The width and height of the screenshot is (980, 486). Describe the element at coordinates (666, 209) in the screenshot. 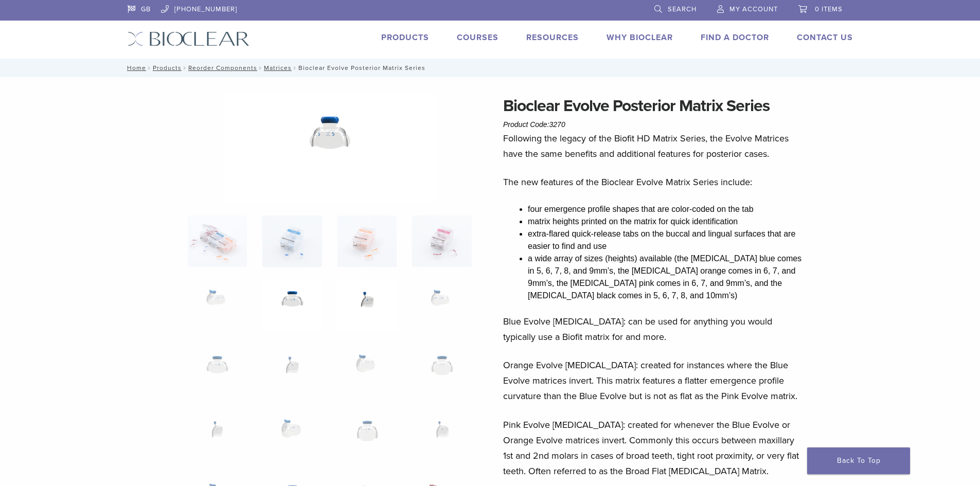

I see `li: four emergence profile shapes that are color-coded on the tab` at that location.